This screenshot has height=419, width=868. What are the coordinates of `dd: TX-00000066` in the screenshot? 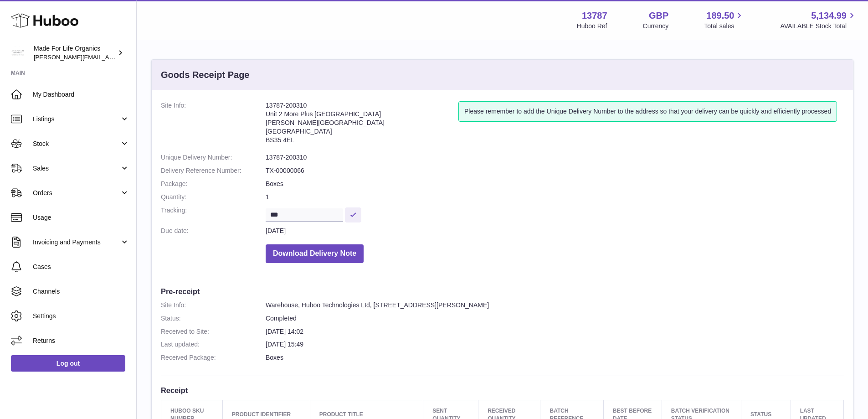 It's located at (555, 171).